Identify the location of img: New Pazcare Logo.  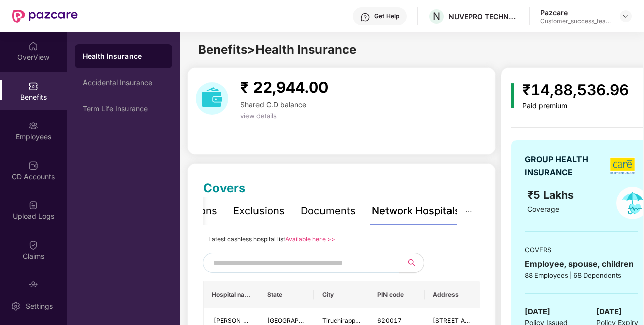
(45, 16).